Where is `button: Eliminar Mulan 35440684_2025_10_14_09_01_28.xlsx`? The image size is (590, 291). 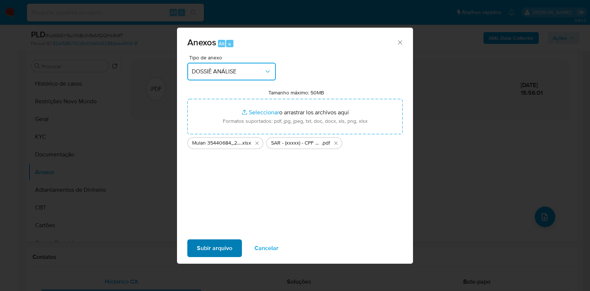 button: Eliminar Mulan 35440684_2025_10_14_09_01_28.xlsx is located at coordinates (257, 143).